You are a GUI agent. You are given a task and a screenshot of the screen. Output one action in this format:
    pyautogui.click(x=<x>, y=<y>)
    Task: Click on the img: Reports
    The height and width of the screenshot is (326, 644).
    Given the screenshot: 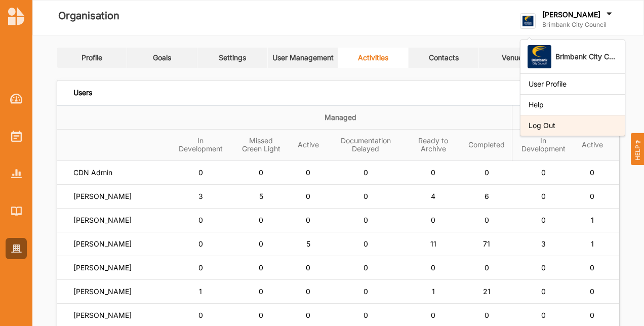 What is the action you would take?
    pyautogui.click(x=17, y=173)
    